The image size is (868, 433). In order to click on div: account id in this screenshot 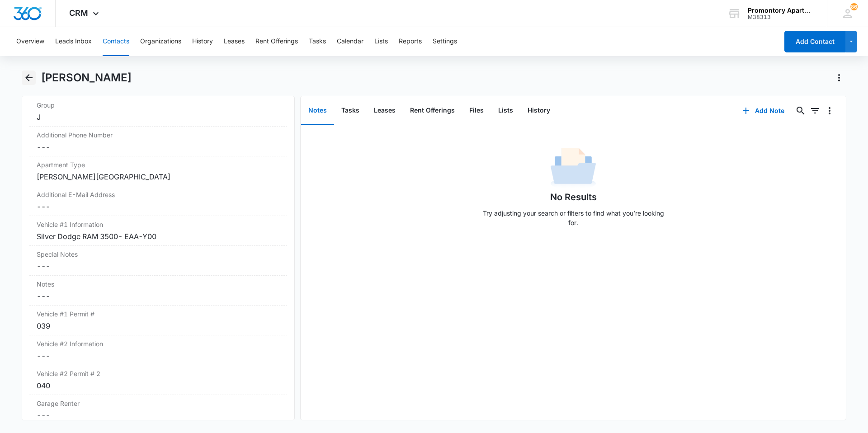, I will do `click(781, 17)`.